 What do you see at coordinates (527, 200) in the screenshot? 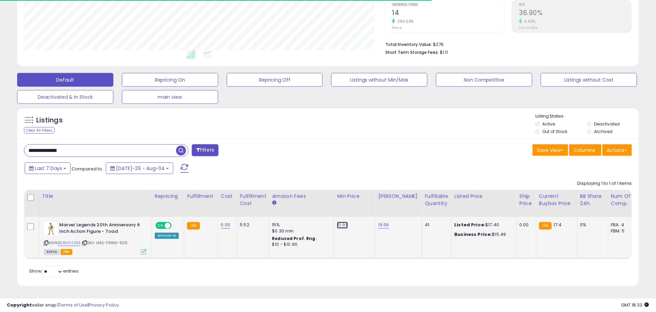
I see `div: Ship Price` at bounding box center [527, 200].